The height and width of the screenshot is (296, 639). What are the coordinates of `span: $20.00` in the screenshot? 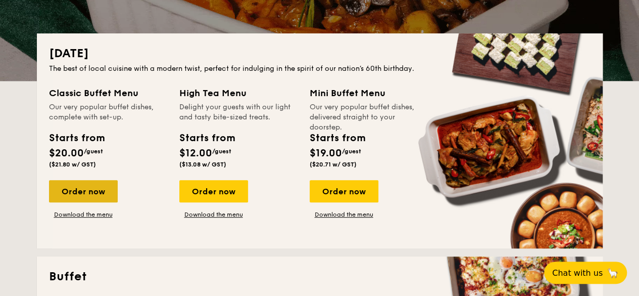 It's located at (66, 153).